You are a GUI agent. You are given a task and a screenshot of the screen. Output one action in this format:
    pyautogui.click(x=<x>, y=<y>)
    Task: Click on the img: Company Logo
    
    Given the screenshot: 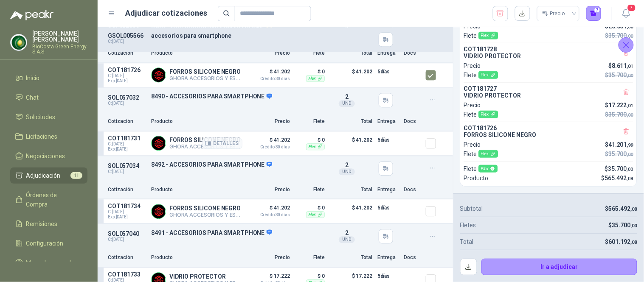 What is the action you would take?
    pyautogui.click(x=19, y=42)
    